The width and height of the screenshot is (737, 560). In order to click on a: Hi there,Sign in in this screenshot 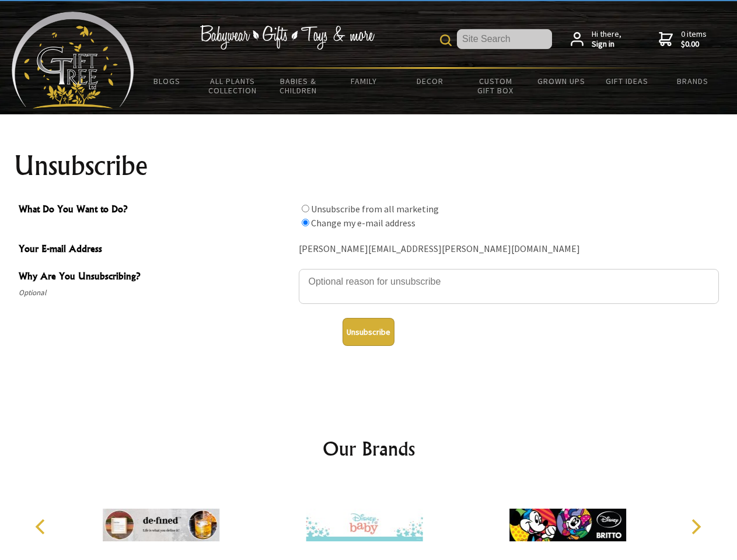, I will do `click(596, 39)`.